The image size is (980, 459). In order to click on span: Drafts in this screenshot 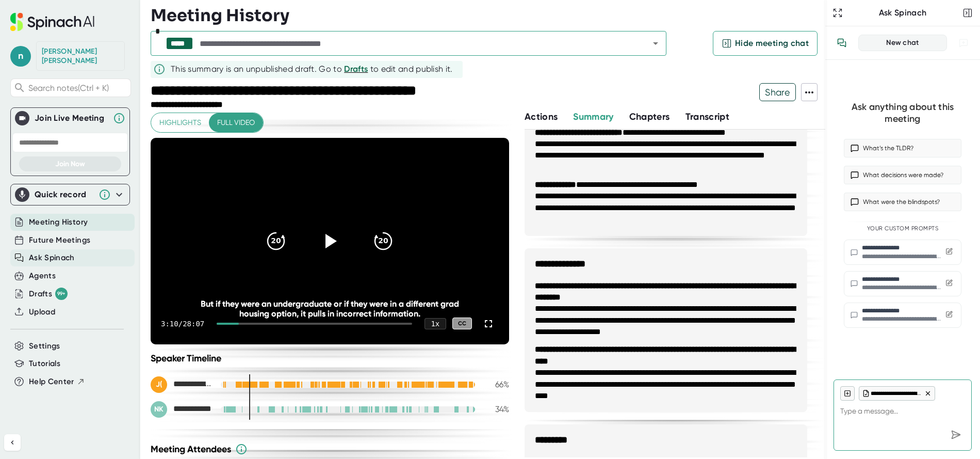, I will do `click(356, 69)`.